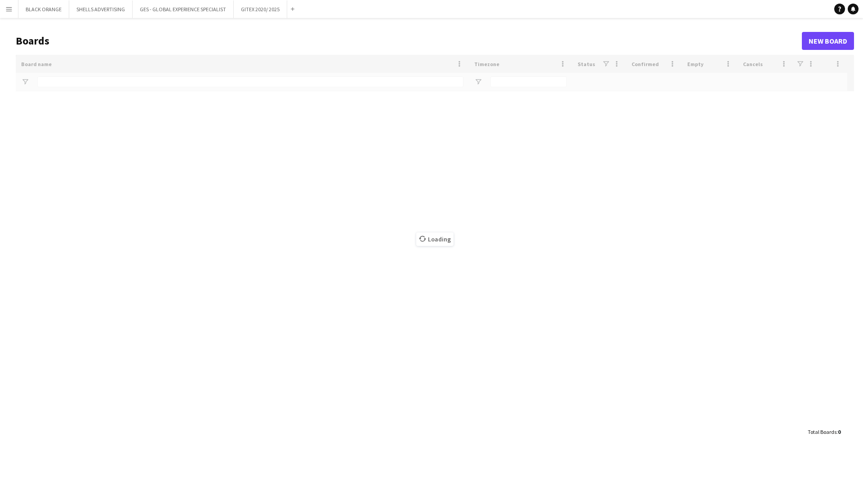 The height and width of the screenshot is (504, 863). What do you see at coordinates (183, 9) in the screenshot?
I see `button: GES - GLOBAL EXPERIENCE SPECIALIST` at bounding box center [183, 9].